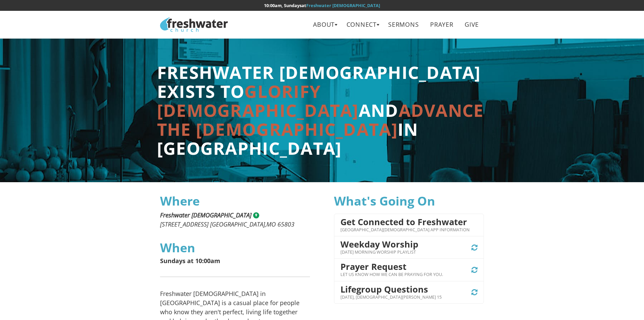 This screenshot has height=320, width=644. I want to click on a: About, so click(324, 24).